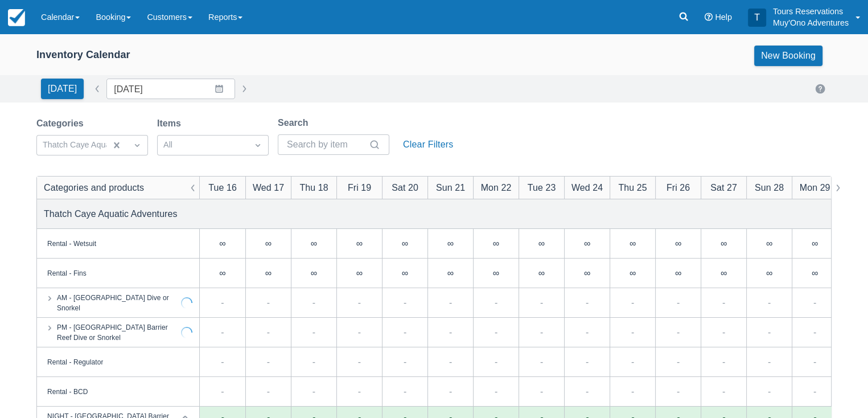  I want to click on a: New Booking, so click(788, 56).